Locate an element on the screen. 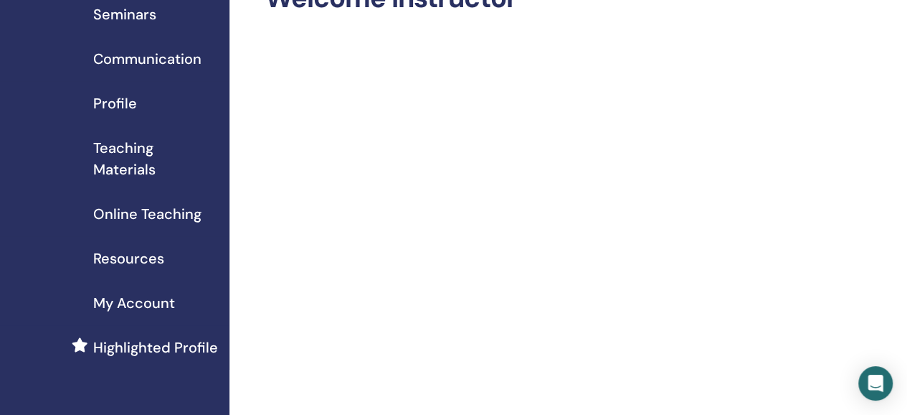 Image resolution: width=907 pixels, height=415 pixels. span: Communication is located at coordinates (147, 59).